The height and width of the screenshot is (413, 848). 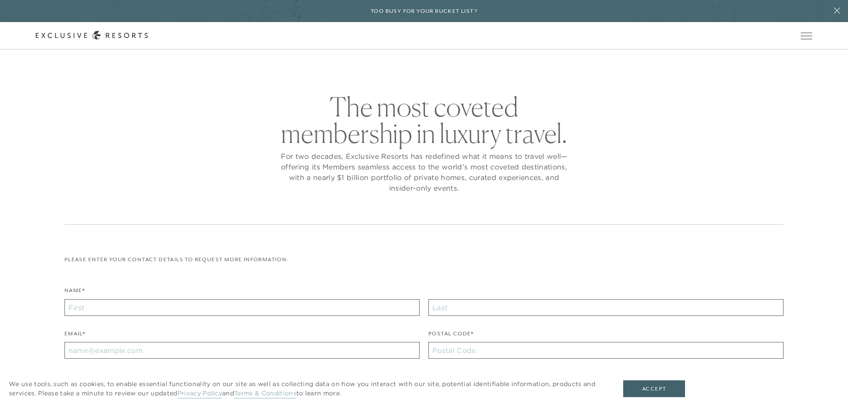 What do you see at coordinates (606, 308) in the screenshot?
I see `input: Last` at bounding box center [606, 308].